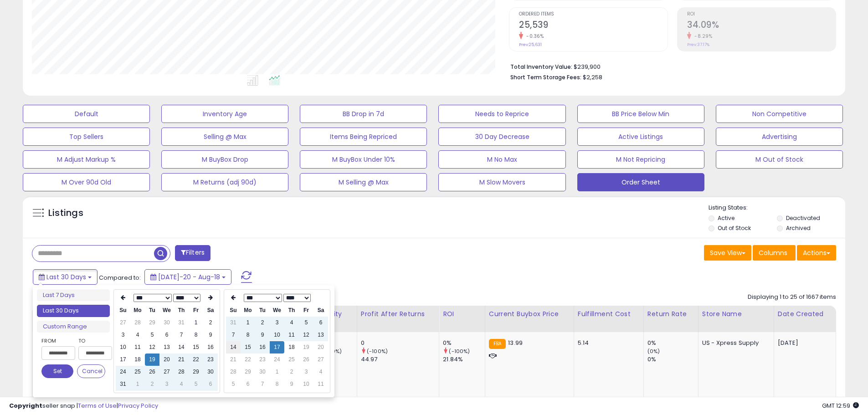 The width and height of the screenshot is (868, 415). Describe the element at coordinates (593, 25) in the screenshot. I see `h2: 25,539` at that location.